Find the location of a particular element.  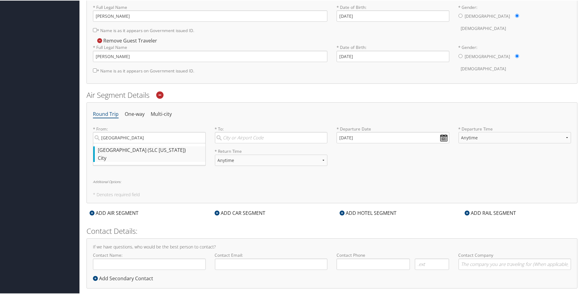

label: Contact Email: is located at coordinates (271, 260).